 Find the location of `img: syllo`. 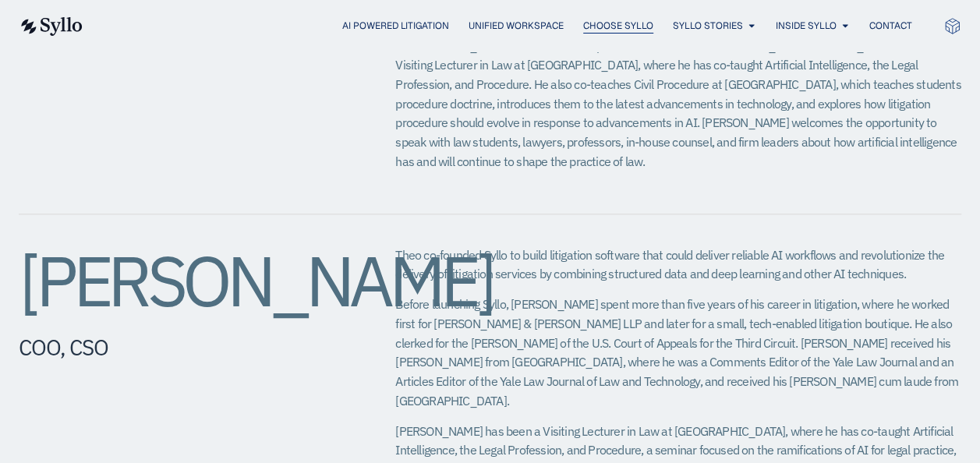

img: syllo is located at coordinates (50, 27).